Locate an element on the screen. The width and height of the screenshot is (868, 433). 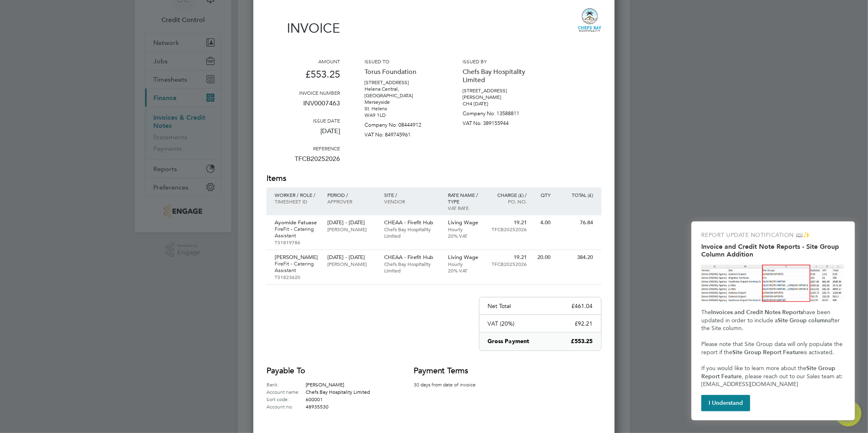
h2: Payable to is located at coordinates (328, 371).